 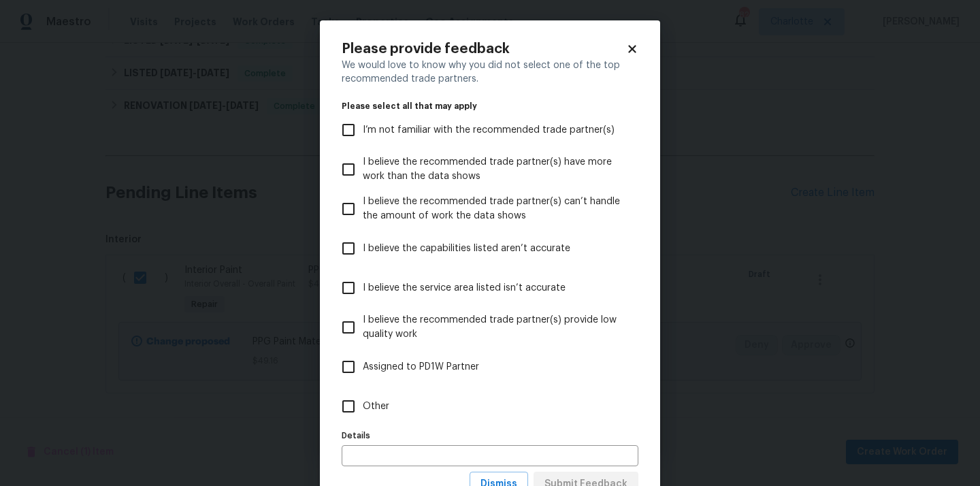 I want to click on span: I believe the recommended trade partner(s) provide low quality work, so click(x=495, y=328).